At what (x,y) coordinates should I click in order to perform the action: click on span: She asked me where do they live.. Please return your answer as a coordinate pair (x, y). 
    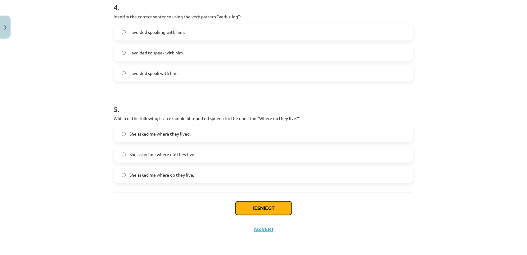
    Looking at the image, I should click on (162, 175).